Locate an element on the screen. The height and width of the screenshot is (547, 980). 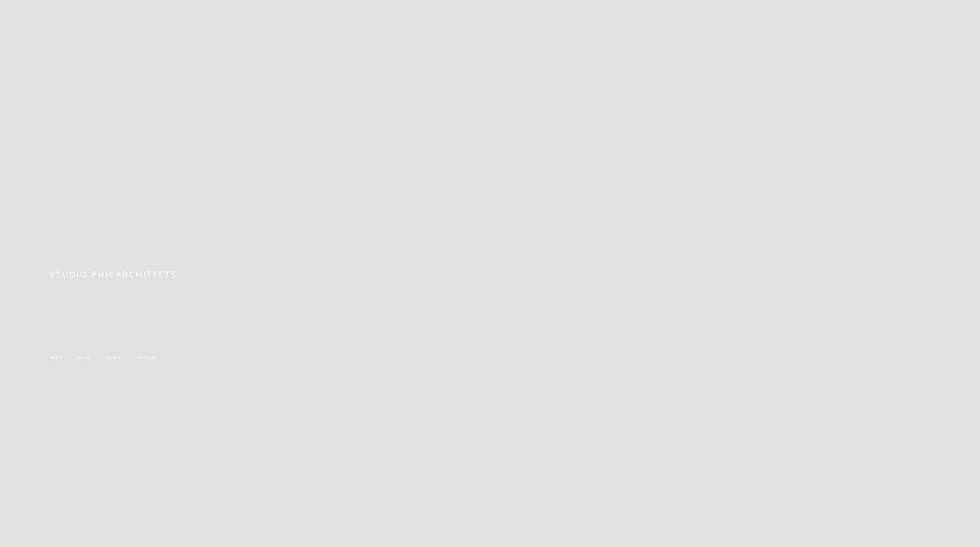
a: about is located at coordinates (83, 356).